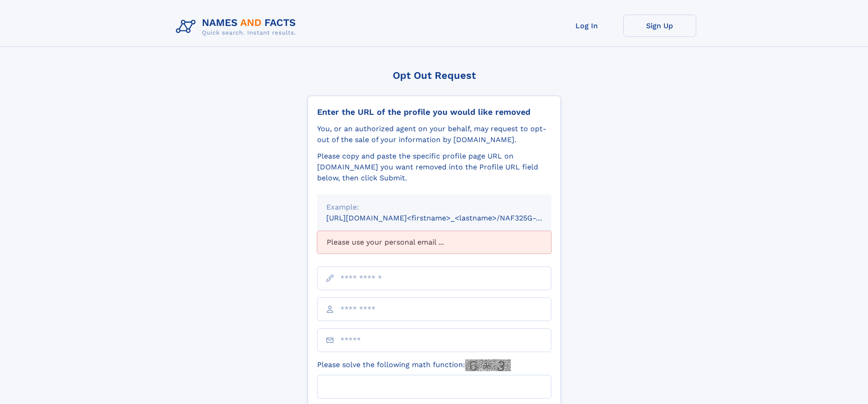 The height and width of the screenshot is (404, 868). I want to click on div: Example:, so click(434, 207).